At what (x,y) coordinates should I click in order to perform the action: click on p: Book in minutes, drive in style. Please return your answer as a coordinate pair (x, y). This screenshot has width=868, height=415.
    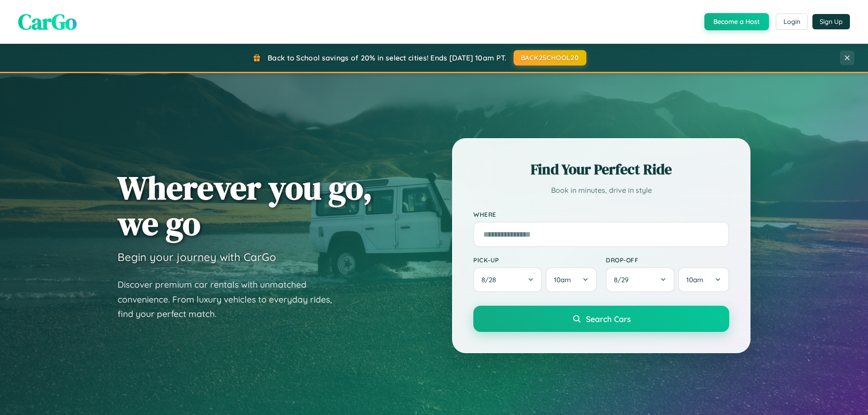
    Looking at the image, I should click on (601, 190).